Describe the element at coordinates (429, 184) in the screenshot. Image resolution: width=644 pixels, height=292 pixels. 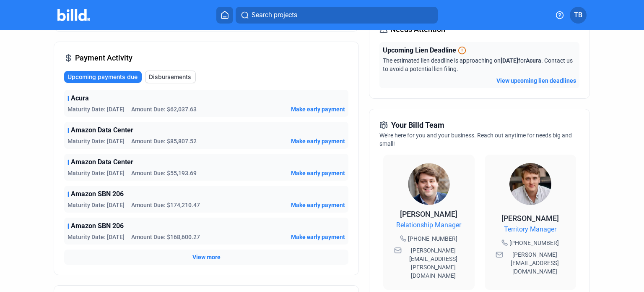
I see `img: Relationship Manager` at that location.